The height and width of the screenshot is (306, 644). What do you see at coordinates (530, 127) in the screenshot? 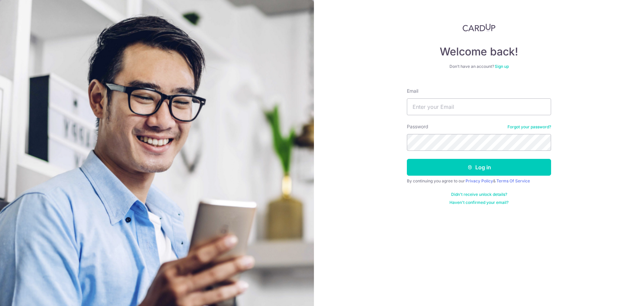
I see `a: Forgot your password?` at bounding box center [530, 127].